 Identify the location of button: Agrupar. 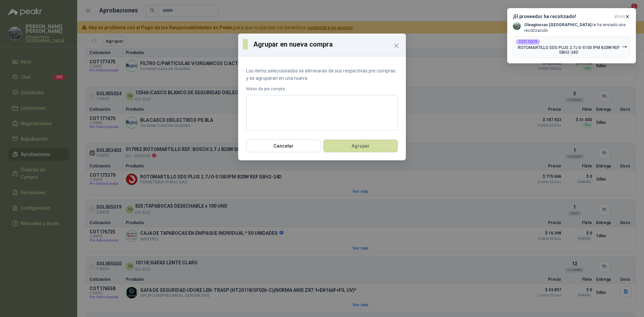
(361, 146).